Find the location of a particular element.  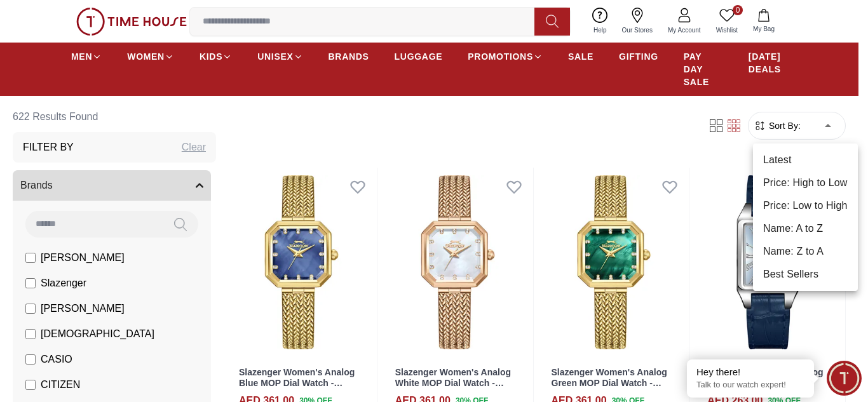

li: Name: A to Z is located at coordinates (804, 229).